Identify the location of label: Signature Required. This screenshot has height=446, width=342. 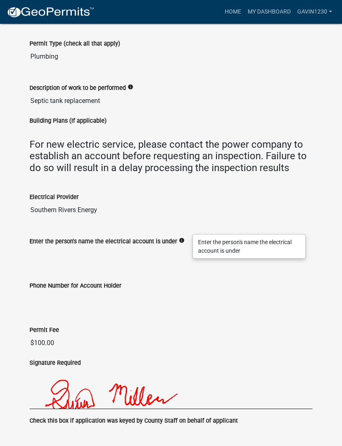
(55, 363).